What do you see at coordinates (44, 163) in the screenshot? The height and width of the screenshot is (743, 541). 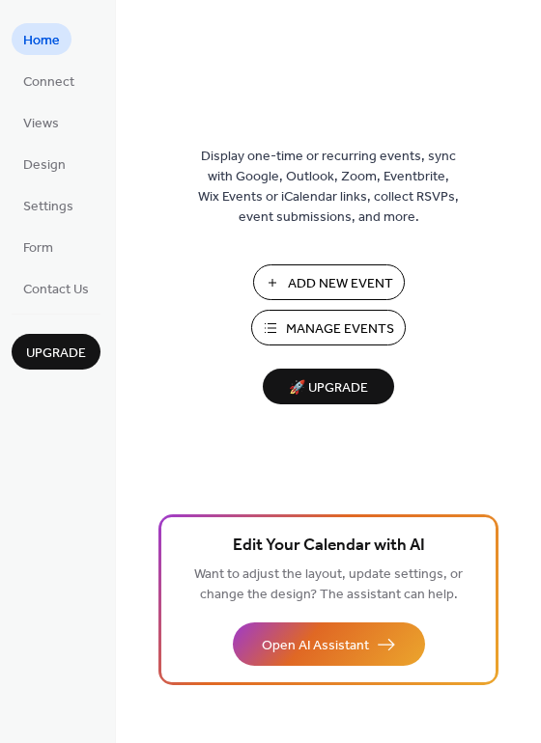 I see `a: Design` at bounding box center [44, 163].